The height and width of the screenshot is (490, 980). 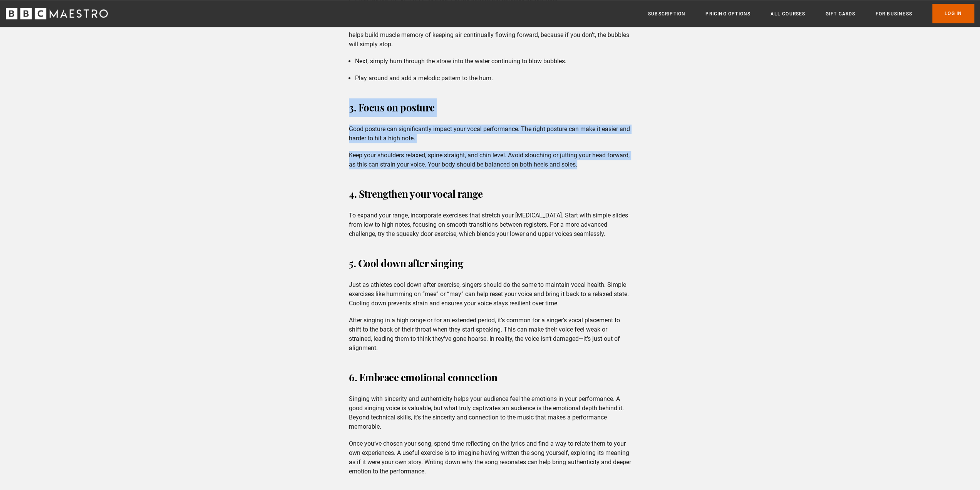 What do you see at coordinates (894, 14) in the screenshot?
I see `a: For business` at bounding box center [894, 14].